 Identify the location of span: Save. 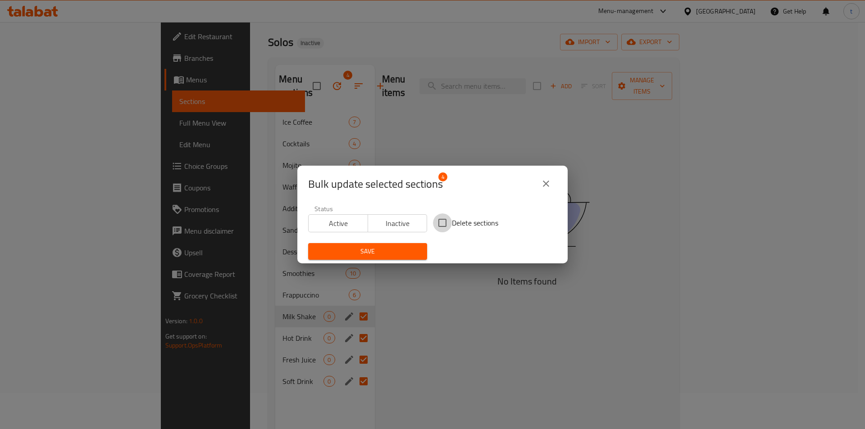
(368, 251).